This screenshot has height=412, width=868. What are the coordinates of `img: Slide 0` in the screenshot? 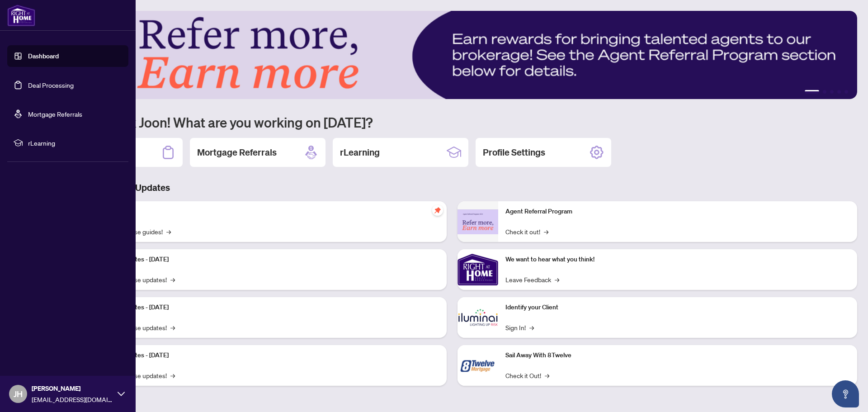 It's located at (452, 54).